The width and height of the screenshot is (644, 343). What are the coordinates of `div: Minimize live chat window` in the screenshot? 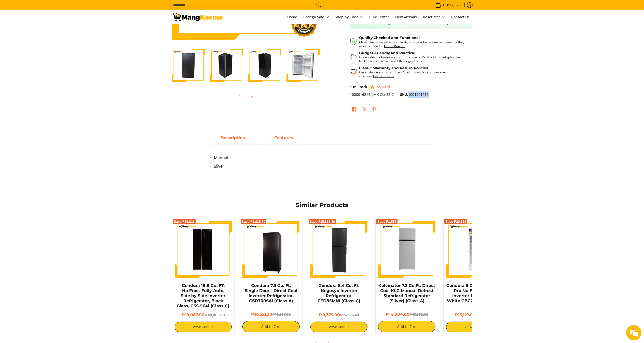 It's located at (90, 9).